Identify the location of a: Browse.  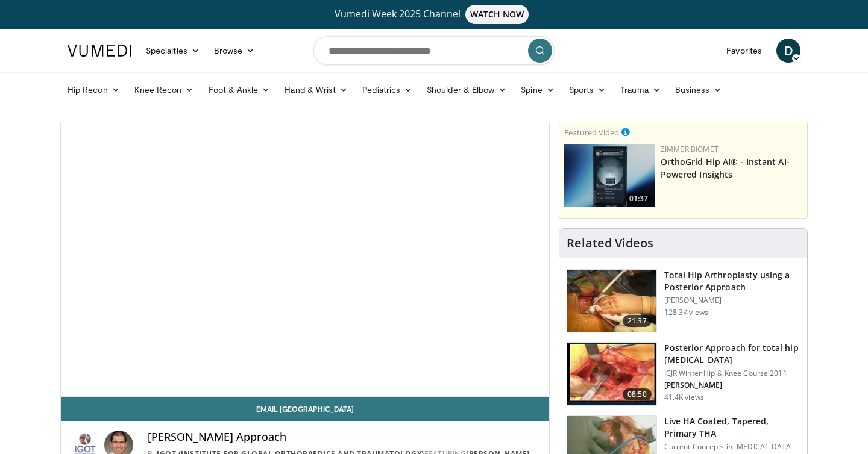
(235, 50).